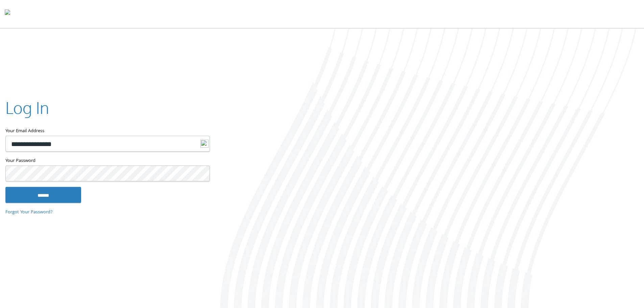 This screenshot has height=308, width=644. What do you see at coordinates (27, 107) in the screenshot?
I see `h2: Log In` at bounding box center [27, 107].